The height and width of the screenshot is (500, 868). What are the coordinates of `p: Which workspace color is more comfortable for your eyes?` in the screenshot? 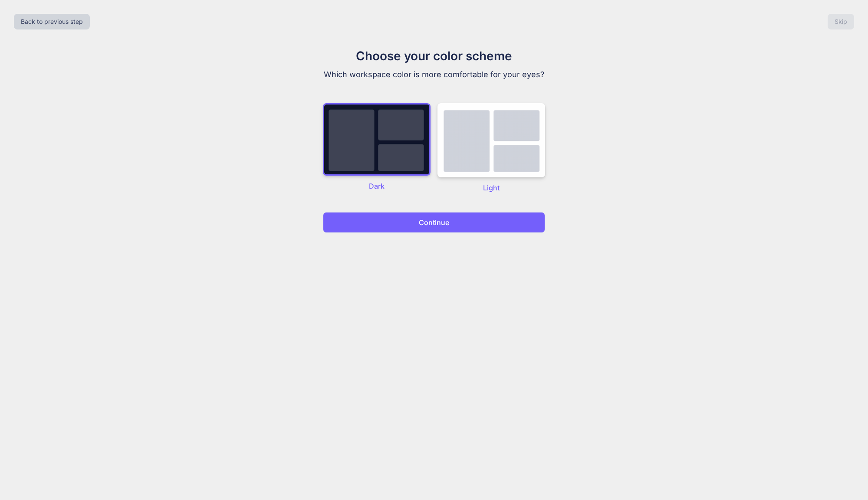 It's located at (434, 74).